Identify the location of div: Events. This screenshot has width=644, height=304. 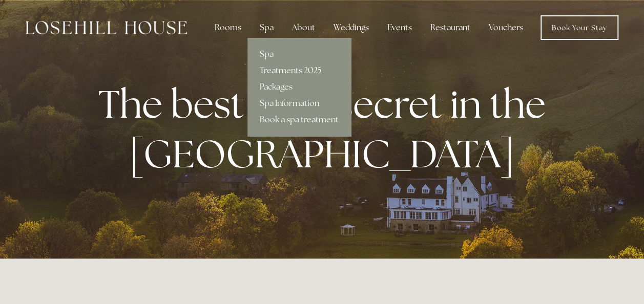
(399, 28).